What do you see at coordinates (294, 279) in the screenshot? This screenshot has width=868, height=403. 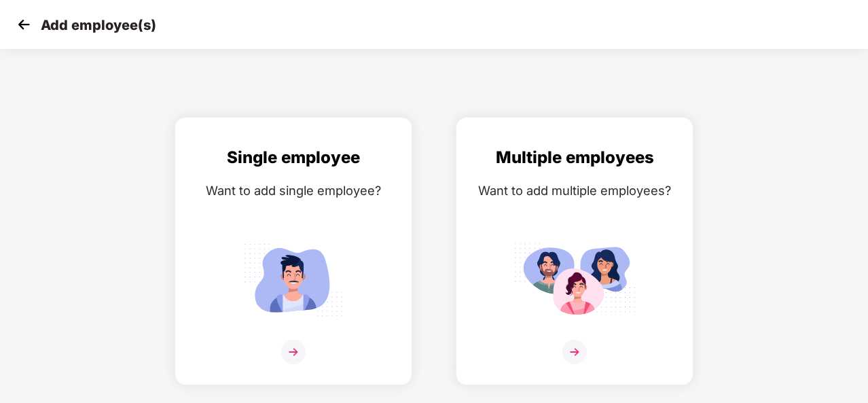 I see `img: svg+xml;base64,PHN2ZyB4bWxucz0iaHR0cDovL3d3dy53My5vcmcvMjAwMC9zdmciIGlkPSJTaW5nbGVfZW1wbG95ZWUiIH...` at bounding box center [294, 279].